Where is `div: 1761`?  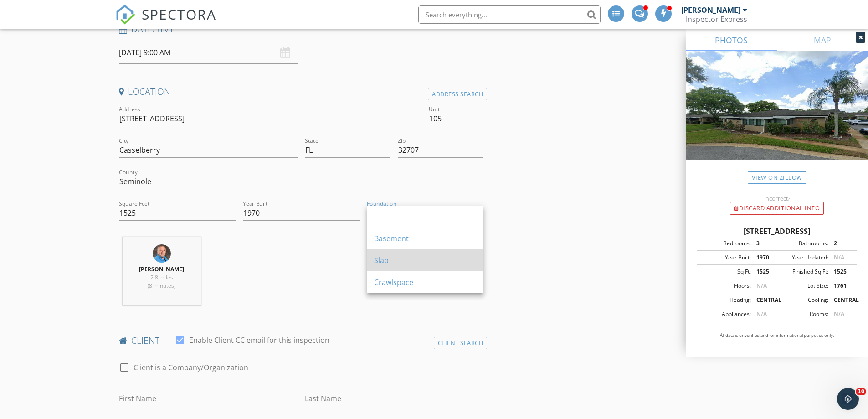
div: 1761 is located at coordinates (841, 286).